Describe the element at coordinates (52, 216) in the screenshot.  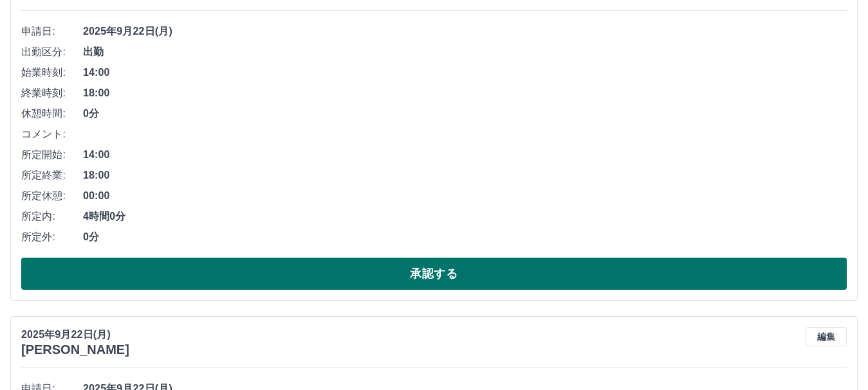
I see `span: 所定内:` at that location.